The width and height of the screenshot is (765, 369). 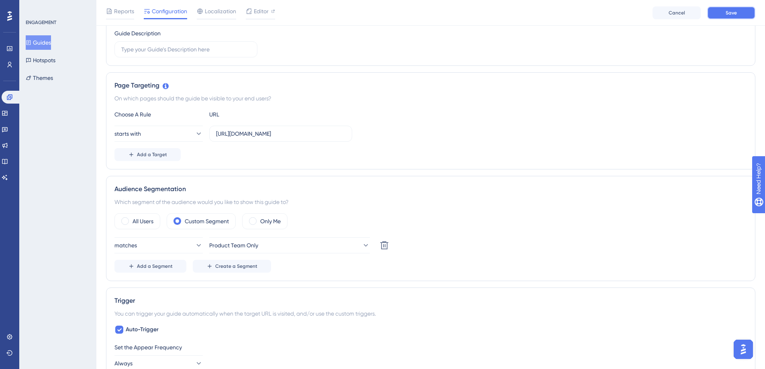 What do you see at coordinates (289, 245) in the screenshot?
I see `button: Product Team Only` at bounding box center [289, 245].